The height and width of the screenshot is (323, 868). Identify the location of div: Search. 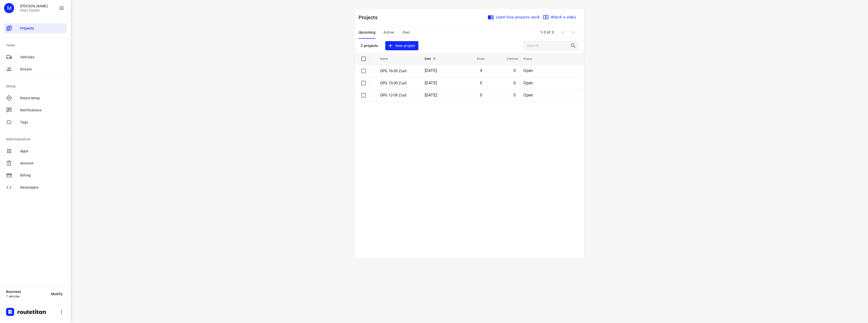
(574, 45).